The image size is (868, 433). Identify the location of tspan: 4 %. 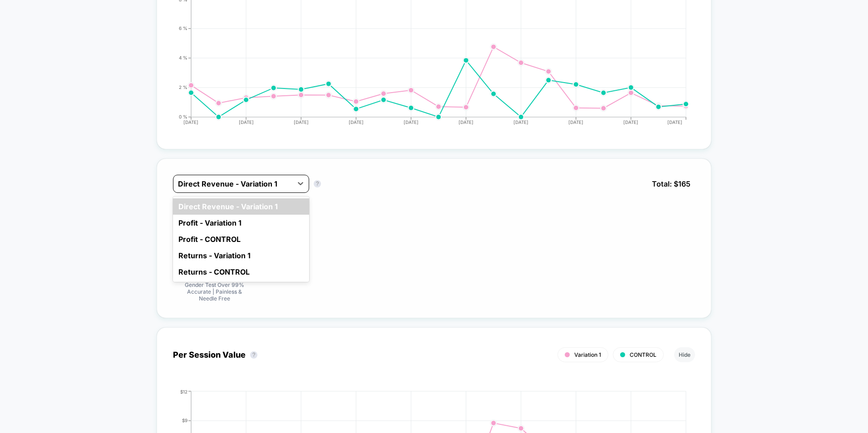
(183, 58).